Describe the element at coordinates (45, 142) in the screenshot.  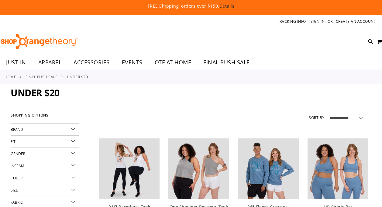
I see `div: Fit` at that location.